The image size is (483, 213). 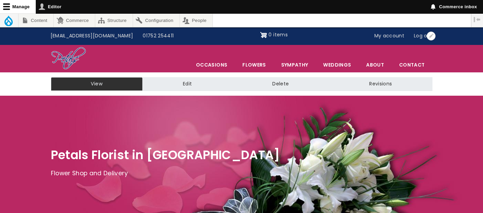 What do you see at coordinates (254, 65) in the screenshot?
I see `a: Flowers` at bounding box center [254, 65].